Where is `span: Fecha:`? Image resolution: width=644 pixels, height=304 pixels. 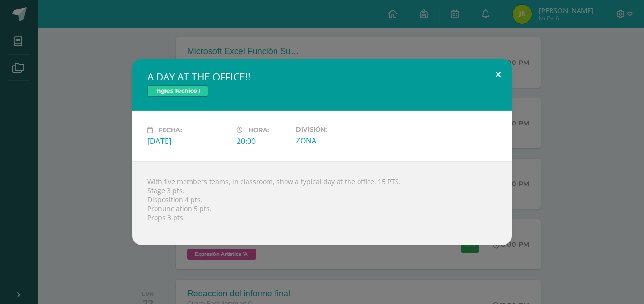 span: Fecha: is located at coordinates (170, 130).